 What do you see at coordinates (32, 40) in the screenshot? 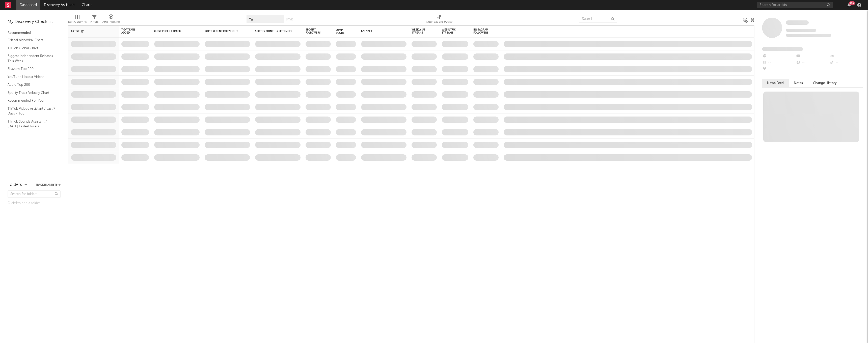
I see `a: Critical Algo/Viral Chart` at bounding box center [32, 40].